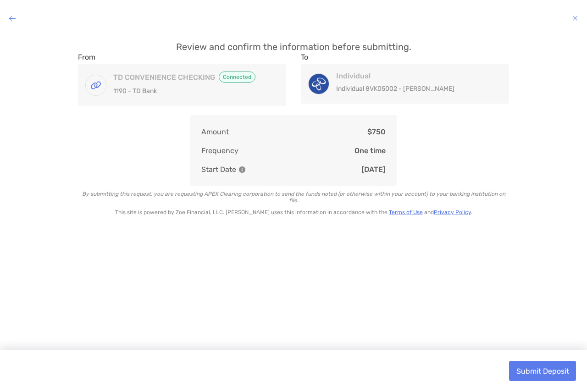 This screenshot has width=587, height=392. I want to click on p: $750, so click(377, 131).